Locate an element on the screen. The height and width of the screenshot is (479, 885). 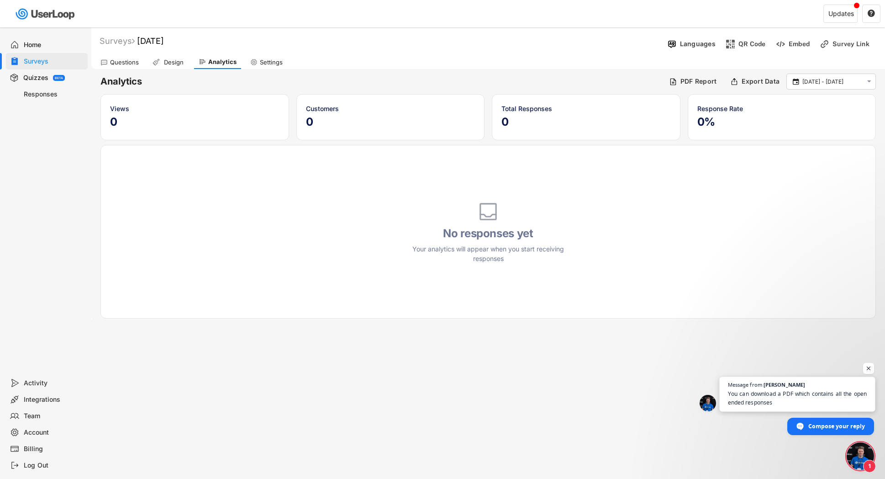
img: Language%20Icon.svg is located at coordinates (672, 44).